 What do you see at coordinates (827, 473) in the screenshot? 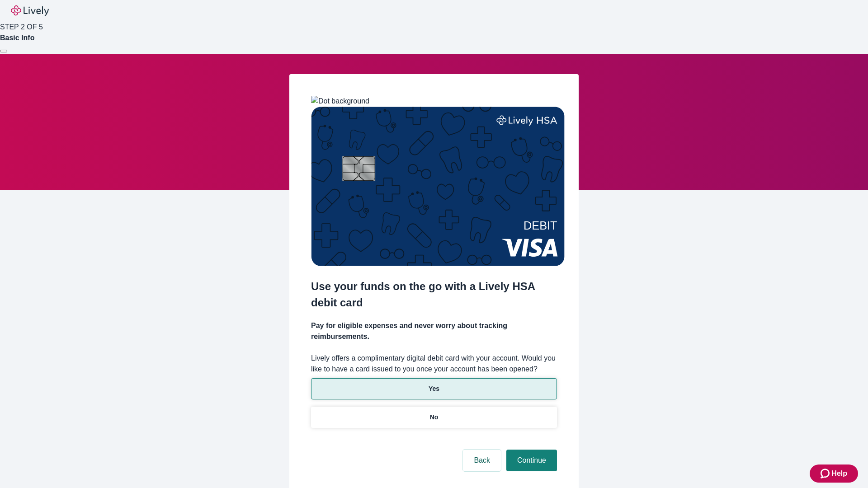
I see `svg: Zendesk support icon` at bounding box center [827, 473].